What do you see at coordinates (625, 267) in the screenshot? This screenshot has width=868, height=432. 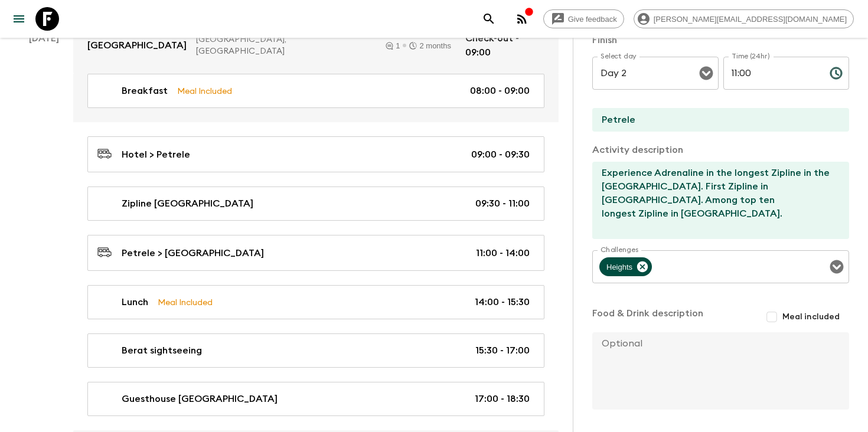 I see `div: Heights` at bounding box center [625, 267].